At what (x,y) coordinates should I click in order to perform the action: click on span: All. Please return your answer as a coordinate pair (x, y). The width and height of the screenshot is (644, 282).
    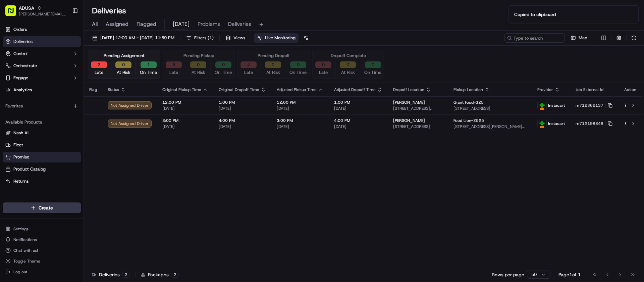
    Looking at the image, I should click on (94, 24).